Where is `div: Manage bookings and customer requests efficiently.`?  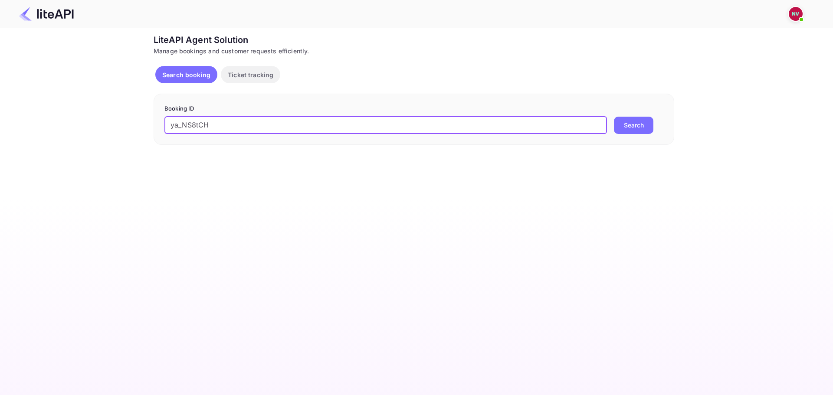 div: Manage bookings and customer requests efficiently. is located at coordinates (414, 51).